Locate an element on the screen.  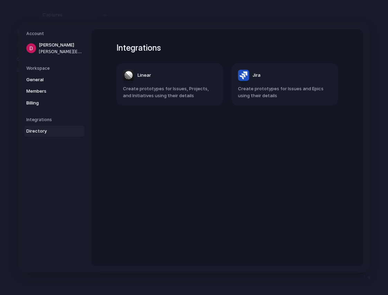
a: Billing is located at coordinates (54, 103).